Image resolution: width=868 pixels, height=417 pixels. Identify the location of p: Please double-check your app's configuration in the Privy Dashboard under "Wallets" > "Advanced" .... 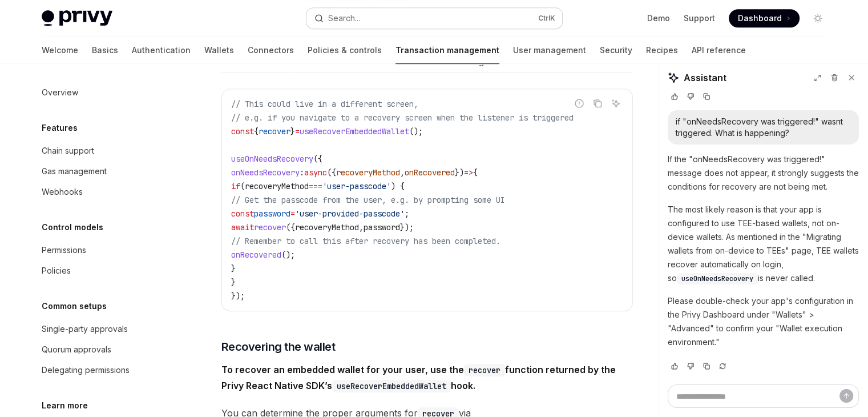
(763, 322).